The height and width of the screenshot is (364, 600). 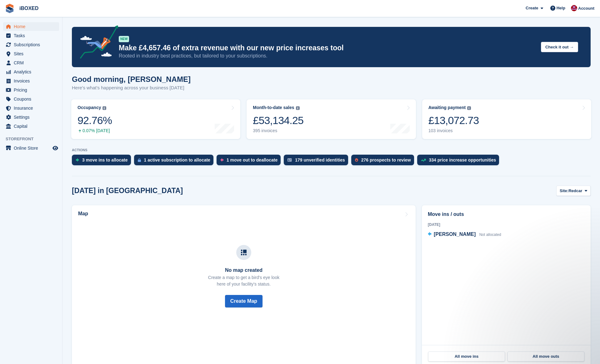 I want to click on div: 179 unverified identities, so click(x=320, y=160).